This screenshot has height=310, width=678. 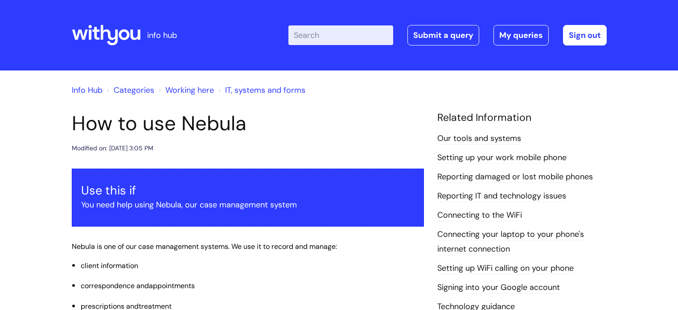 I want to click on a: Setting up WiFi calling on your phone, so click(x=505, y=268).